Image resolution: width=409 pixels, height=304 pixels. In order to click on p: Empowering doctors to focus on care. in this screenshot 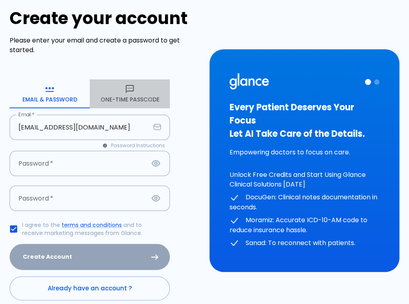, I will do `click(304, 152)`.